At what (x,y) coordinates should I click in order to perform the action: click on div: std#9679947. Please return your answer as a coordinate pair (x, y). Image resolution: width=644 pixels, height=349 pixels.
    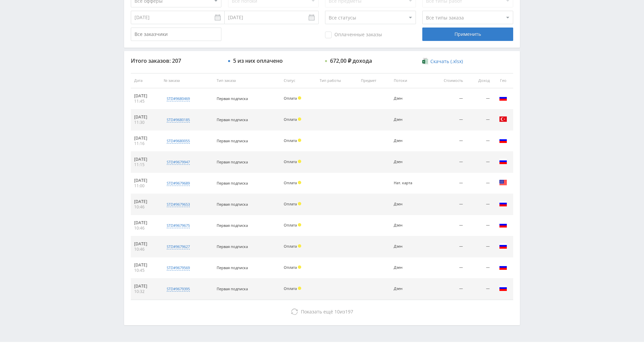
    Looking at the image, I should click on (178, 162).